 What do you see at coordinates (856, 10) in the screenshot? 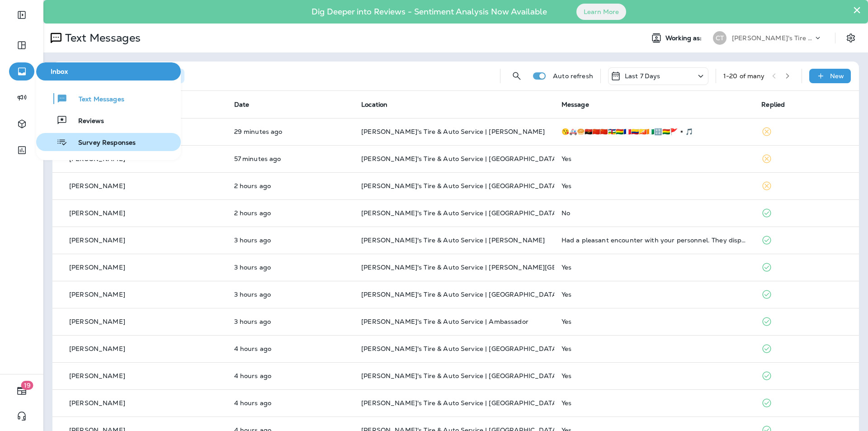
I see `button: Close` at bounding box center [856, 10].